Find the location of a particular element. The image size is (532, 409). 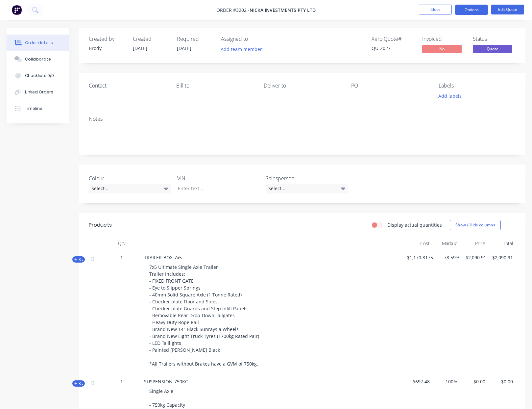

div: Linked Orders is located at coordinates (39, 92).